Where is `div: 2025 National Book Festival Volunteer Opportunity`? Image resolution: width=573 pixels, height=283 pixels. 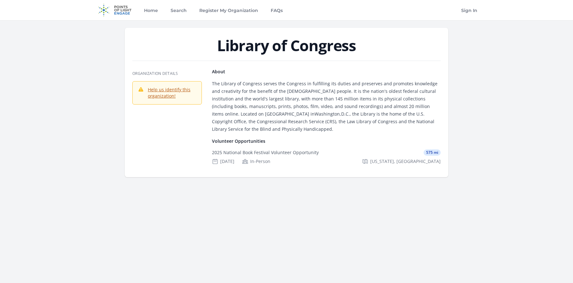
div: 2025 National Book Festival Volunteer Opportunity is located at coordinates (266, 153).